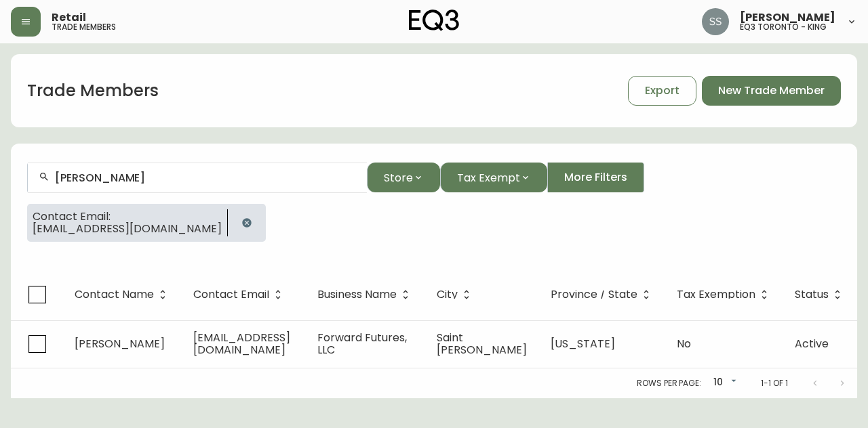  What do you see at coordinates (493, 178) in the screenshot?
I see `button: Tax Exempt` at bounding box center [493, 178].